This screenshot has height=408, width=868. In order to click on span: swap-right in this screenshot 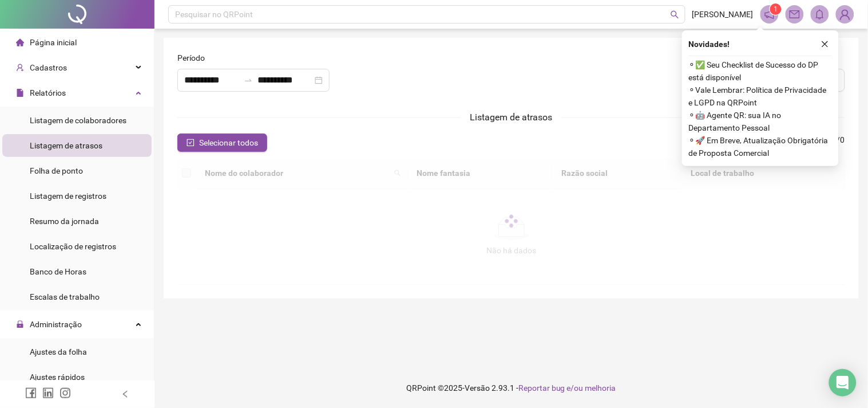, I will do `click(248, 80)`.